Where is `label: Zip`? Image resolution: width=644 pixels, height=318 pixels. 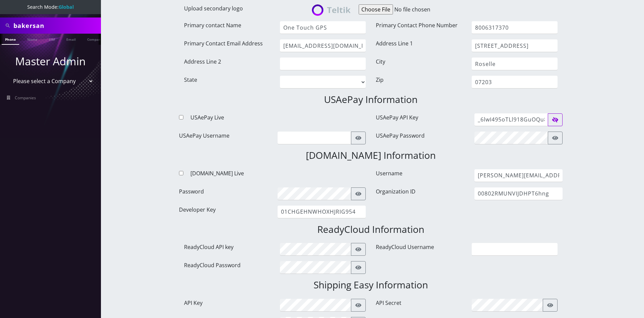
label: Zip is located at coordinates (379, 80).